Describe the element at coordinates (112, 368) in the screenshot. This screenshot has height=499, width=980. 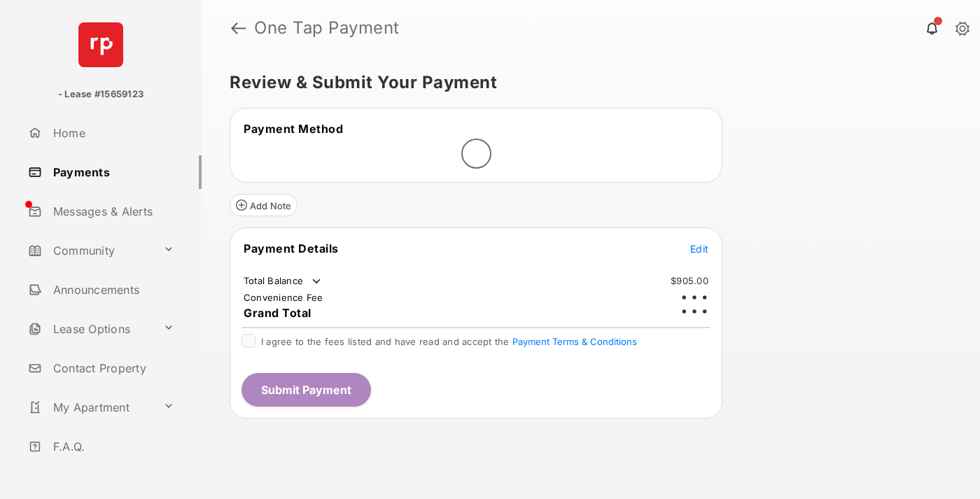
I see `a: Contact Property` at that location.